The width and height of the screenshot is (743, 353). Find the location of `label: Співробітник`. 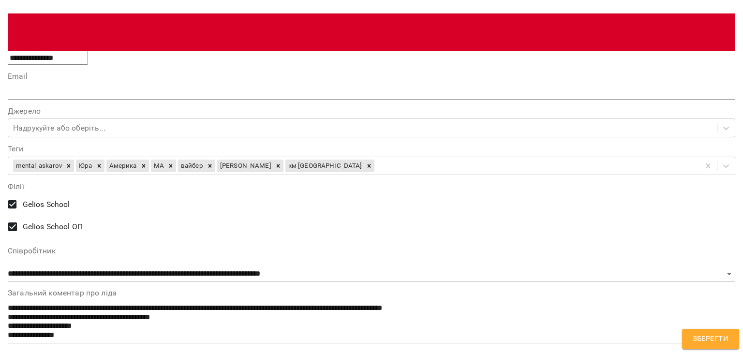

label: Співробітник is located at coordinates (372, 251).